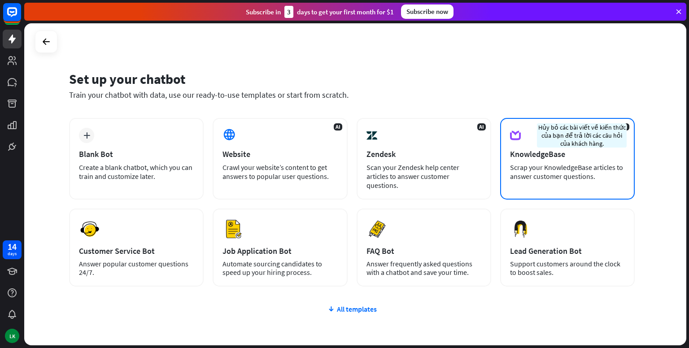 This screenshot has width=689, height=348. What do you see at coordinates (424, 154) in the screenshot?
I see `div: Zendesk` at bounding box center [424, 154].